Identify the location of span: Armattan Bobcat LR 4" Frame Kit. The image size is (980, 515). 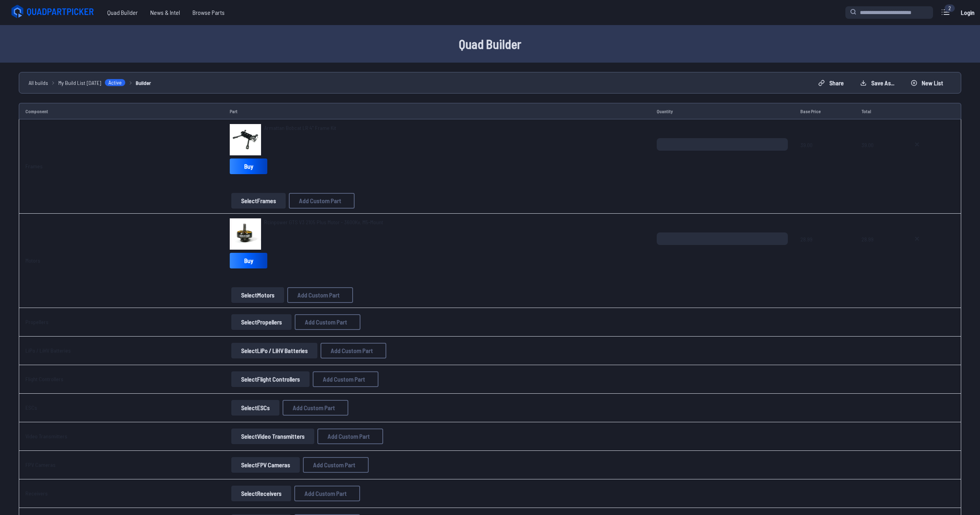
(300, 128).